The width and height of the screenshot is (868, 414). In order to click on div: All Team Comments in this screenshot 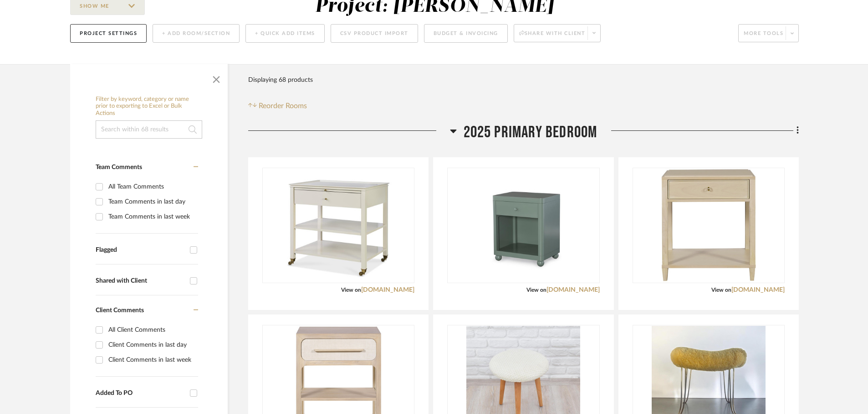, I will do `click(152, 187)`.